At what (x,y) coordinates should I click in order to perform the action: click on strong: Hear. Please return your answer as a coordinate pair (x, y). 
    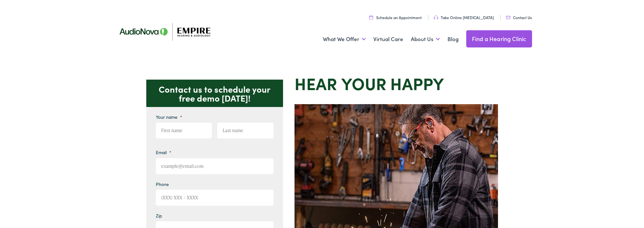
    Looking at the image, I should click on (316, 83).